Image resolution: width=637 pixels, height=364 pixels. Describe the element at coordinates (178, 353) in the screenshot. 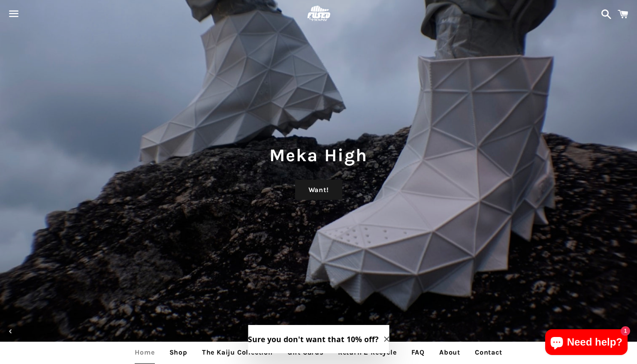

I see `a: Shop` at that location.